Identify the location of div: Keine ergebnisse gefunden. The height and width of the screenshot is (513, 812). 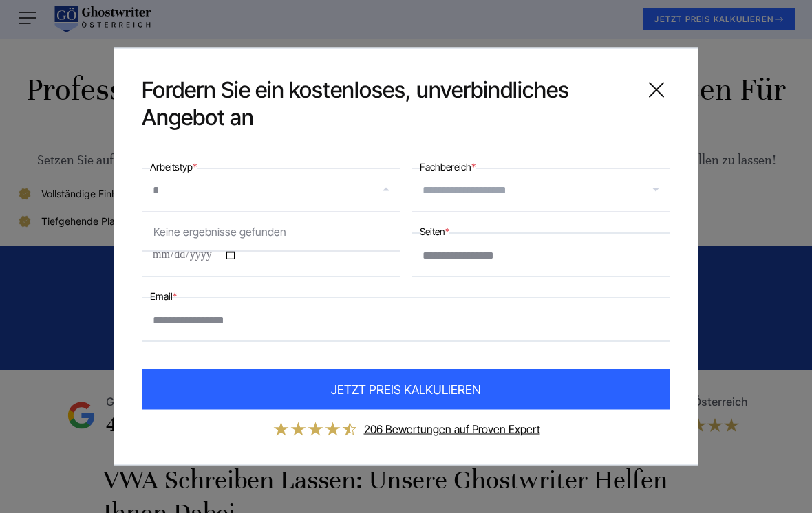
(271, 232).